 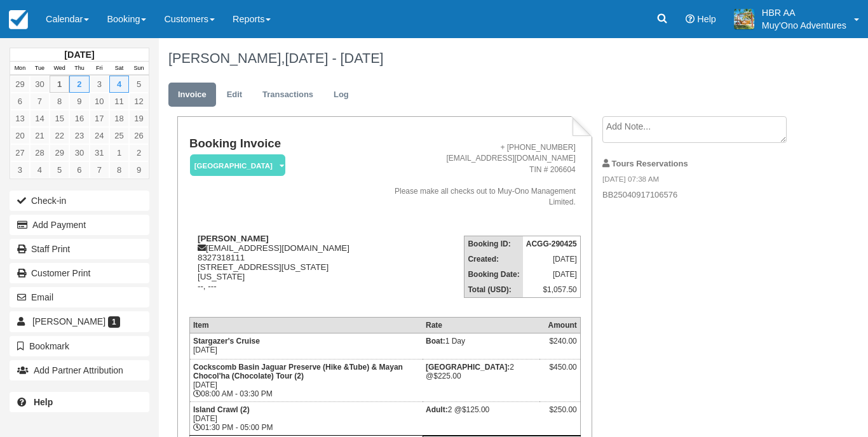 What do you see at coordinates (99, 118) in the screenshot?
I see `a: 17` at bounding box center [99, 118].